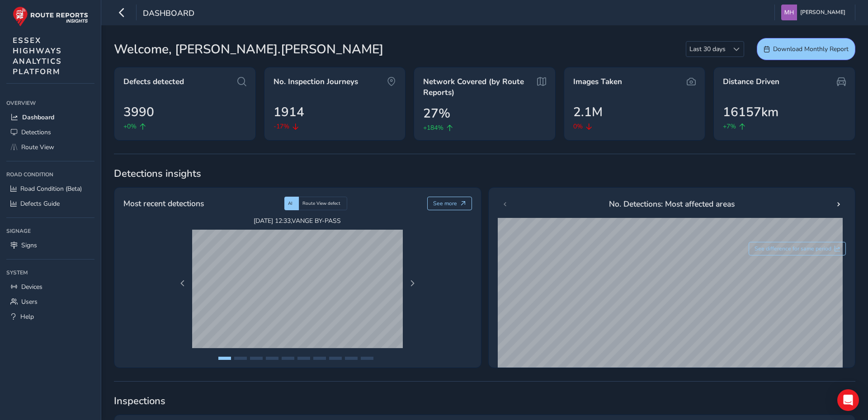 The width and height of the screenshot is (868, 420). Describe the element at coordinates (450, 204) in the screenshot. I see `a: See more` at that location.